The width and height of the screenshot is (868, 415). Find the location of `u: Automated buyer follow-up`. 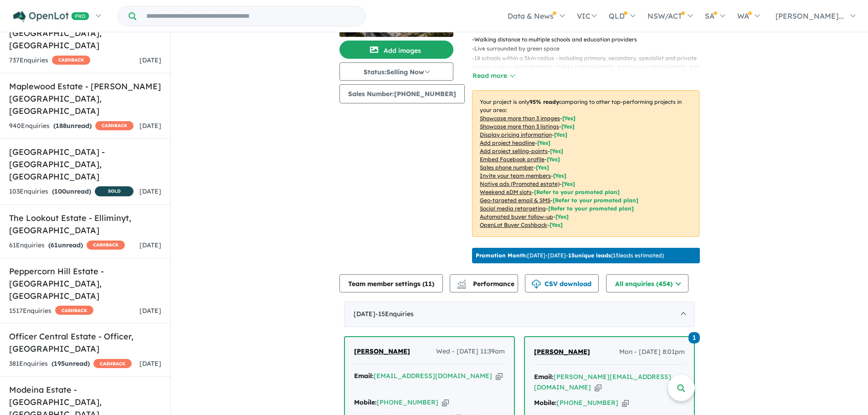

u: Automated buyer follow-up is located at coordinates (516, 216).